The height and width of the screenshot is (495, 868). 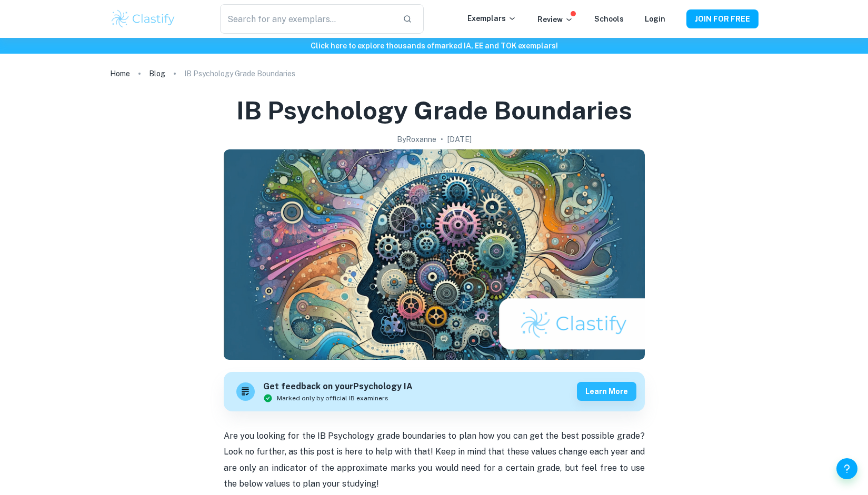 I want to click on input: Search for any exemplars..., so click(x=307, y=19).